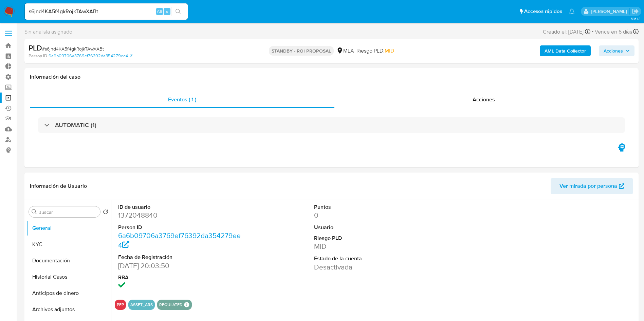  Describe the element at coordinates (180, 227) in the screenshot. I see `dt: Person ID` at that location.